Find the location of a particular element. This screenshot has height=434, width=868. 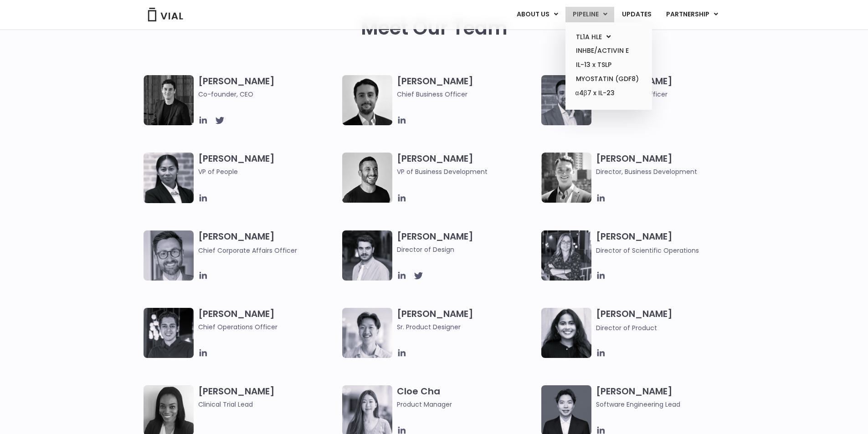

img: A black and white photo of a man in a suit holding a vial. is located at coordinates (367, 101).